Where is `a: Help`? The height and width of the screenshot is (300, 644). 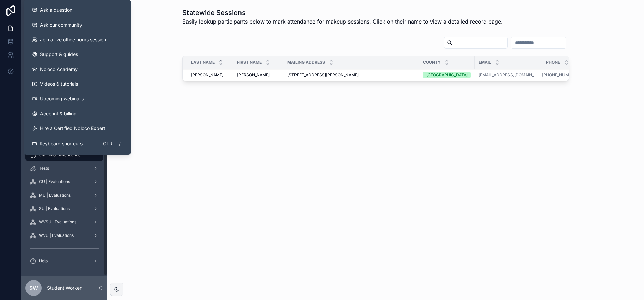 a: Help is located at coordinates (64, 261).